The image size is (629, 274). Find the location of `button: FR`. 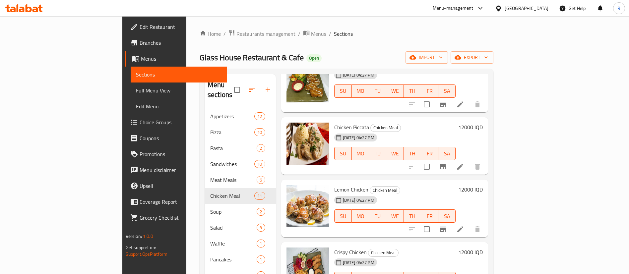

button: FR is located at coordinates (430, 216).